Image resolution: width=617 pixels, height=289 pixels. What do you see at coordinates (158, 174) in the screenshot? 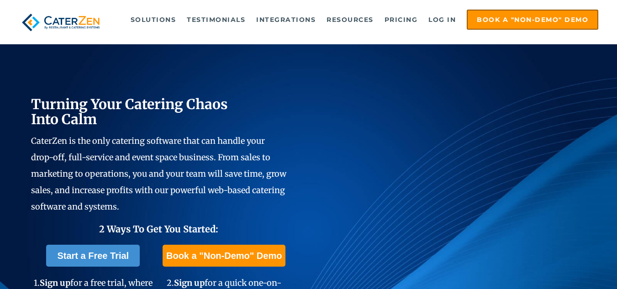
I see `span: CaterZen is the only catering software that can handle your drop-off, full-service and event spac...` at bounding box center [158, 174].